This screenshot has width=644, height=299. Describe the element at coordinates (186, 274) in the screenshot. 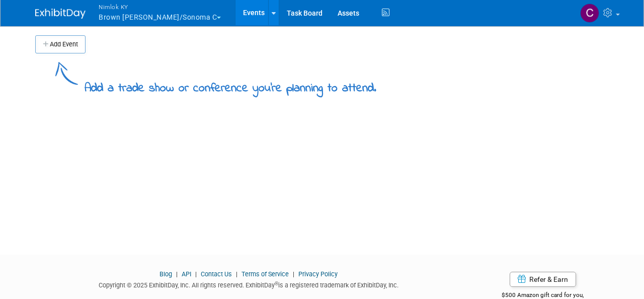

I see `a: API` at that location.